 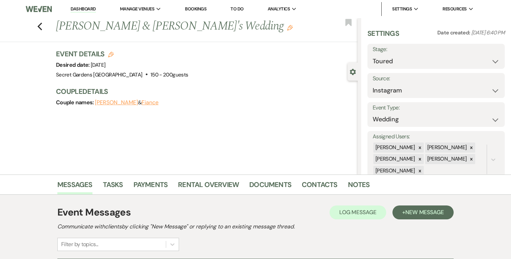 I want to click on span: New Message, so click(x=425, y=212).